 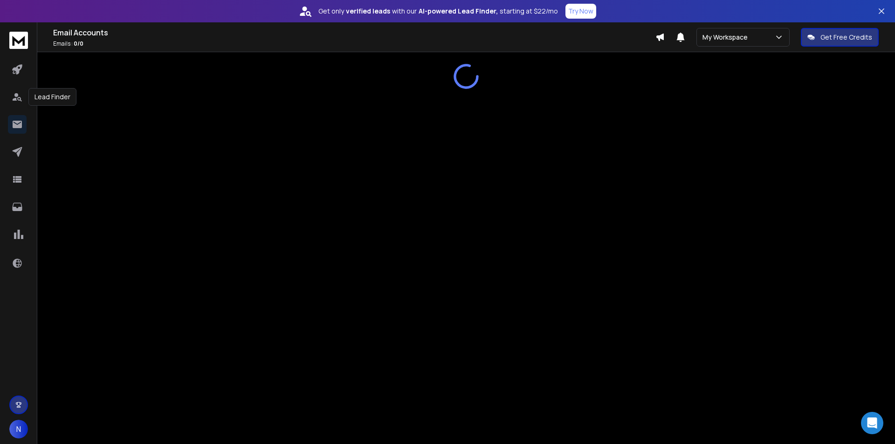 What do you see at coordinates (726, 37) in the screenshot?
I see `p: My Workspace` at bounding box center [726, 37].